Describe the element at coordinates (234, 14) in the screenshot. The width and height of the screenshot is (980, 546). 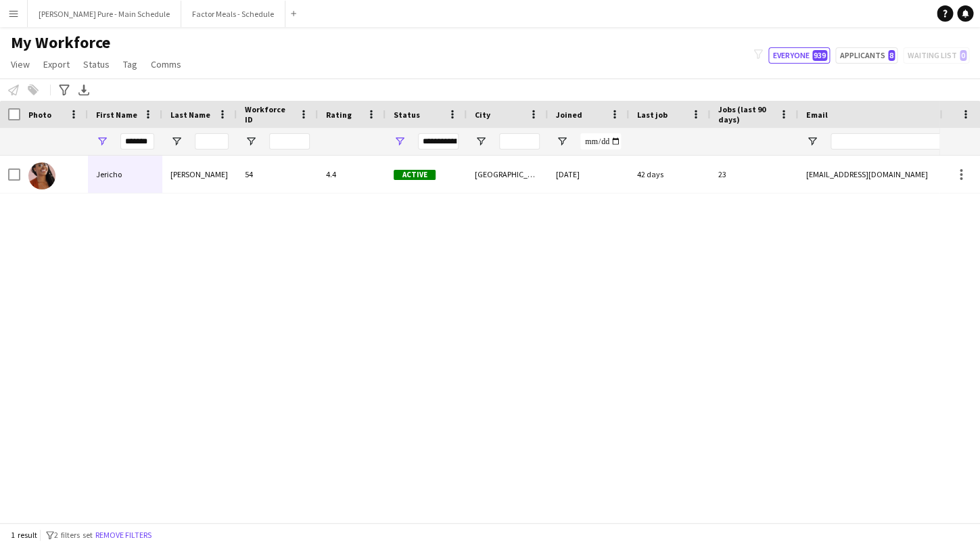
I see `button: Factor Meals - Schedule` at that location.